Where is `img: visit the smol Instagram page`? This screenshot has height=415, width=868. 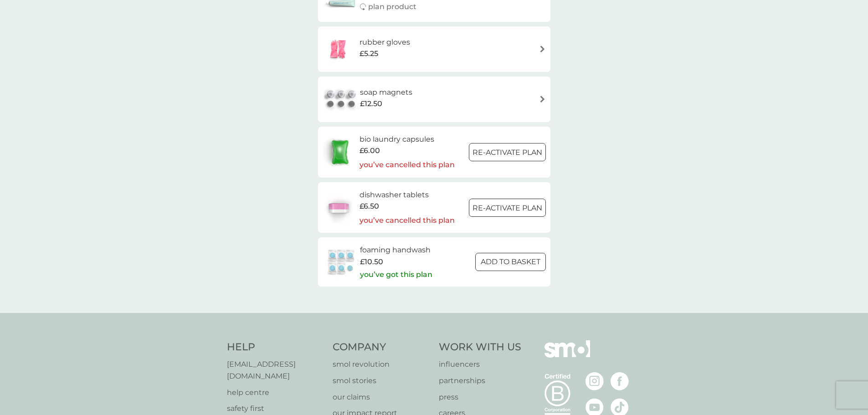
img: visit the smol Instagram page is located at coordinates (595, 381).